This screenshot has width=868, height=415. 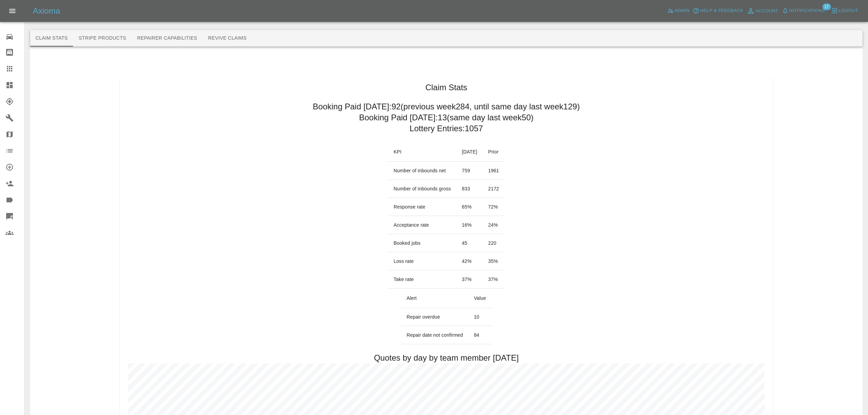 What do you see at coordinates (470, 189) in the screenshot?
I see `td: 833` at bounding box center [470, 189].